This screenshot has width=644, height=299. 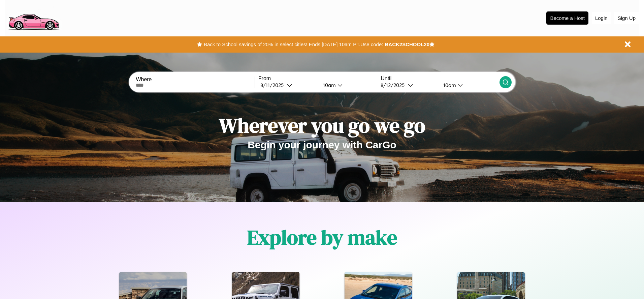 I want to click on label: From, so click(x=317, y=78).